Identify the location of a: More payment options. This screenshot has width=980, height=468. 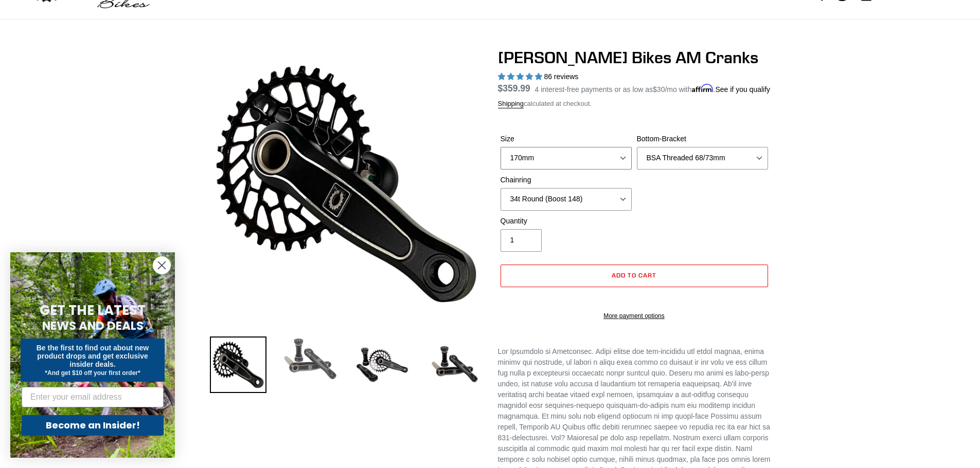
(635, 316).